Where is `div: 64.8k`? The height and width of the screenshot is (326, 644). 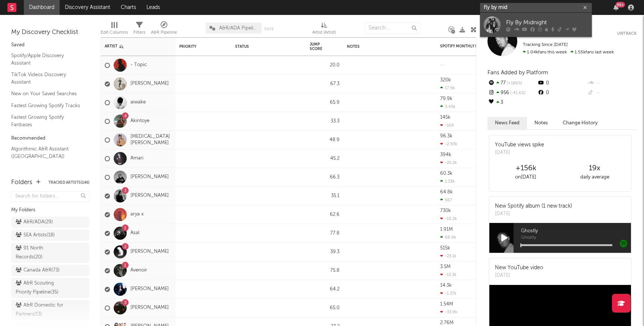 div: 64.8k is located at coordinates (446, 192).